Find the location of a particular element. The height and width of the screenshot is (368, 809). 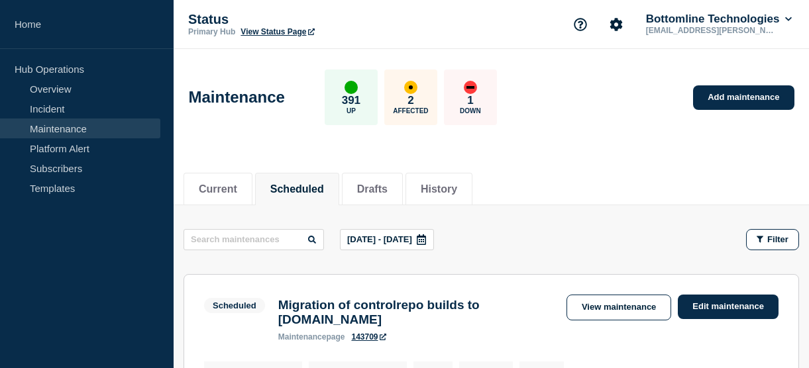

button: Bottomline Technologies is located at coordinates (719, 19).